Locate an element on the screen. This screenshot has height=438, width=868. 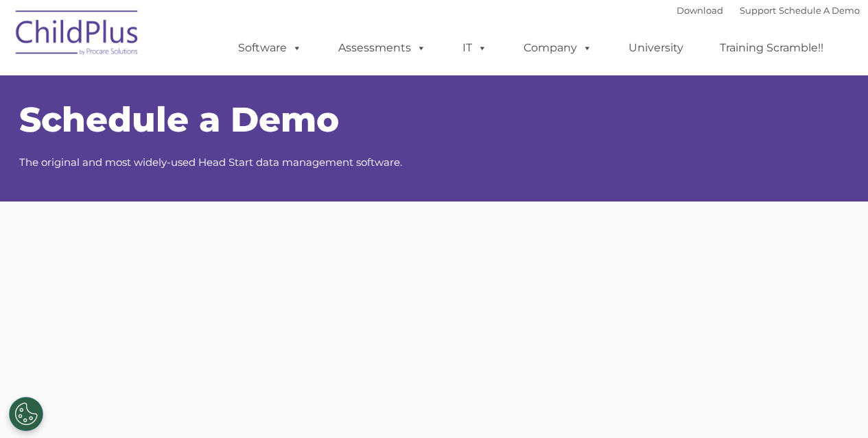
a: Support is located at coordinates (758, 10).